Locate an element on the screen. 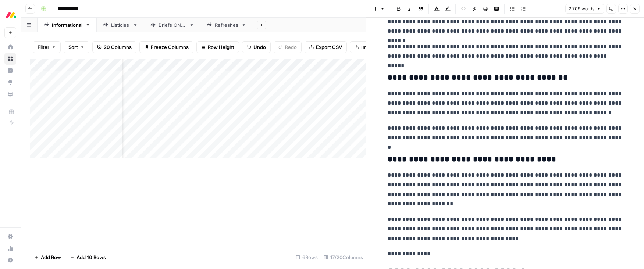  a: Informational is located at coordinates (67, 25).